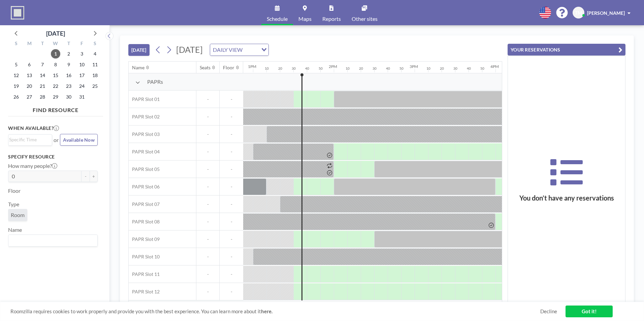 This screenshot has width=644, height=321. What do you see at coordinates (56, 44) in the screenshot?
I see `div: W` at bounding box center [56, 44].